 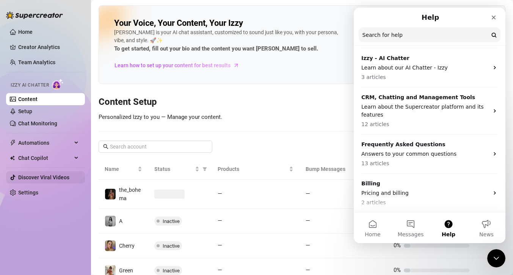 I want to click on th: Bump Messages, so click(x=344, y=169).